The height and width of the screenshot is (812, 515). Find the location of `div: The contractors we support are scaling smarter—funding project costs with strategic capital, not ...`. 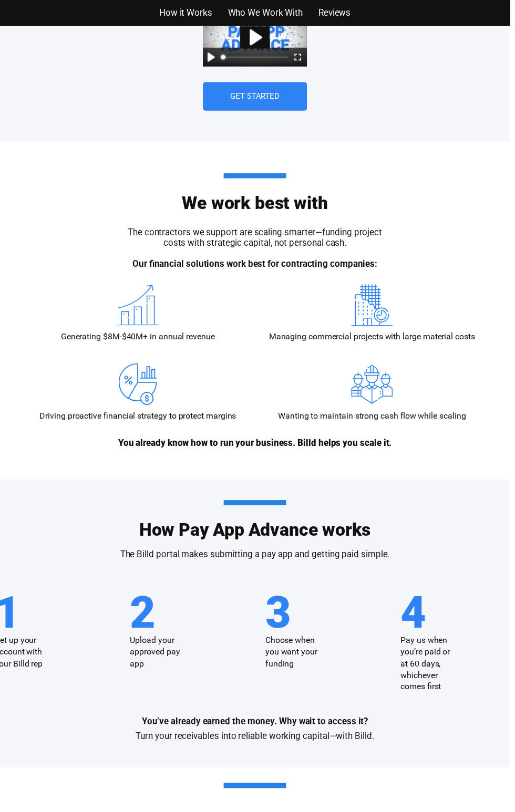

div: The contractors we support are scaling smarter—funding project costs with strategic capital, not ... is located at coordinates (257, 251).